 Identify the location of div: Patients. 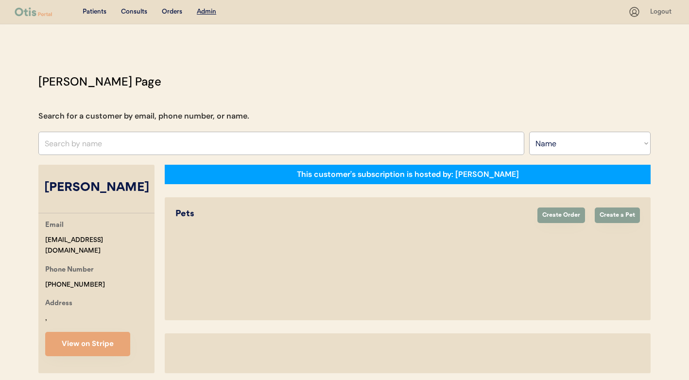
(94, 12).